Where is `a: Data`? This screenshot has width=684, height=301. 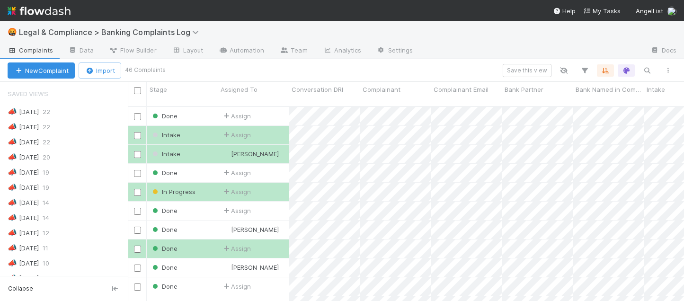
a: Data is located at coordinates (81, 51).